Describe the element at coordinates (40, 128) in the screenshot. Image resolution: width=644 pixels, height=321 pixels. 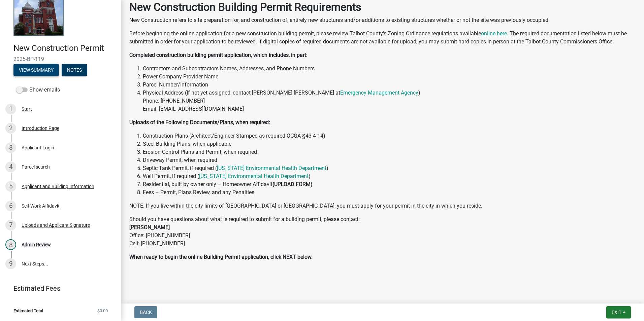
I see `div: Introduction Page` at that location.